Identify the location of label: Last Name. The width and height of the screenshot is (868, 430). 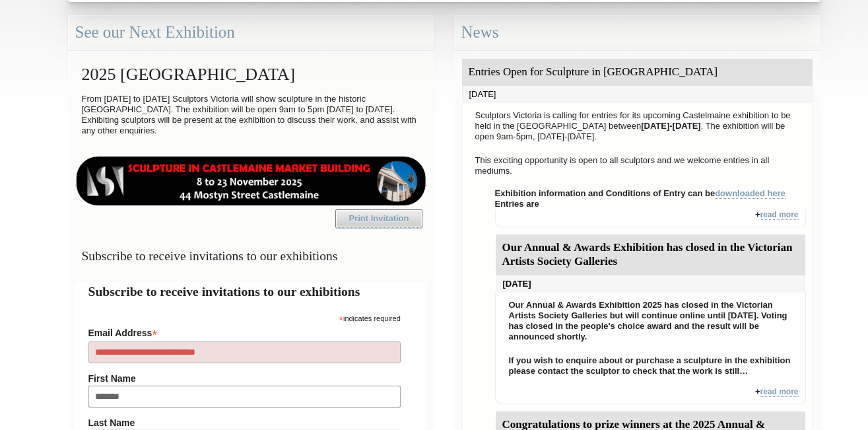
(244, 423).